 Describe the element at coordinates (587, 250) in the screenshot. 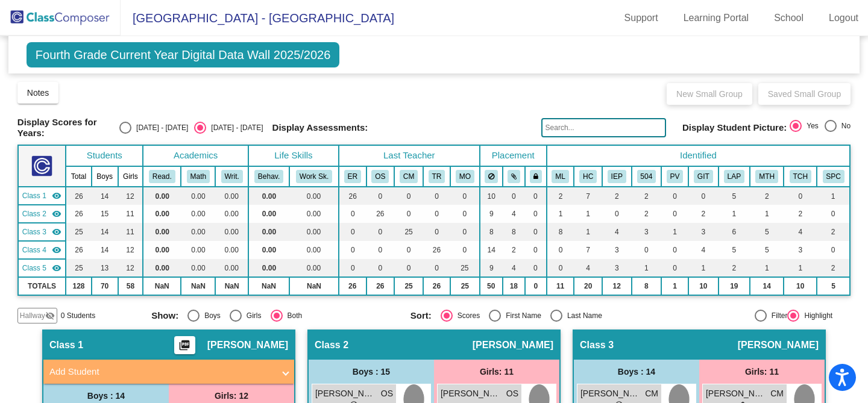

I see `td: 7` at that location.